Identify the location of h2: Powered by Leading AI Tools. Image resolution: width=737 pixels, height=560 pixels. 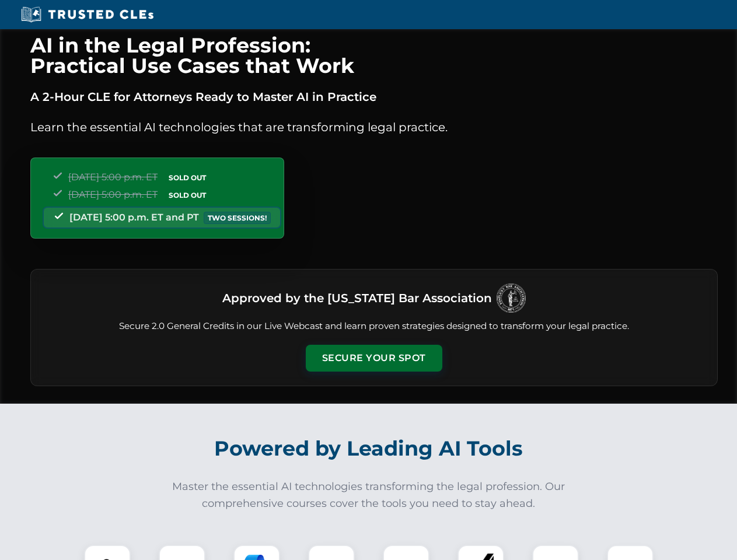
(368, 449).